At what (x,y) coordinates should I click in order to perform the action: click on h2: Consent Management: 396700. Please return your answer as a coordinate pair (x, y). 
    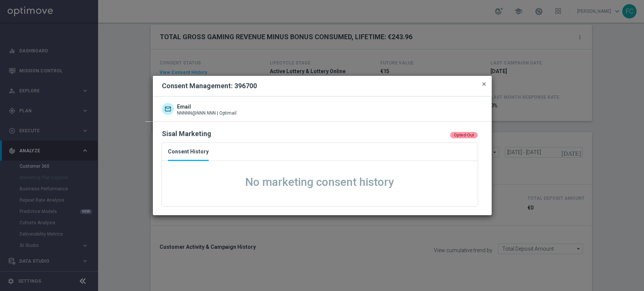
    Looking at the image, I should click on (209, 86).